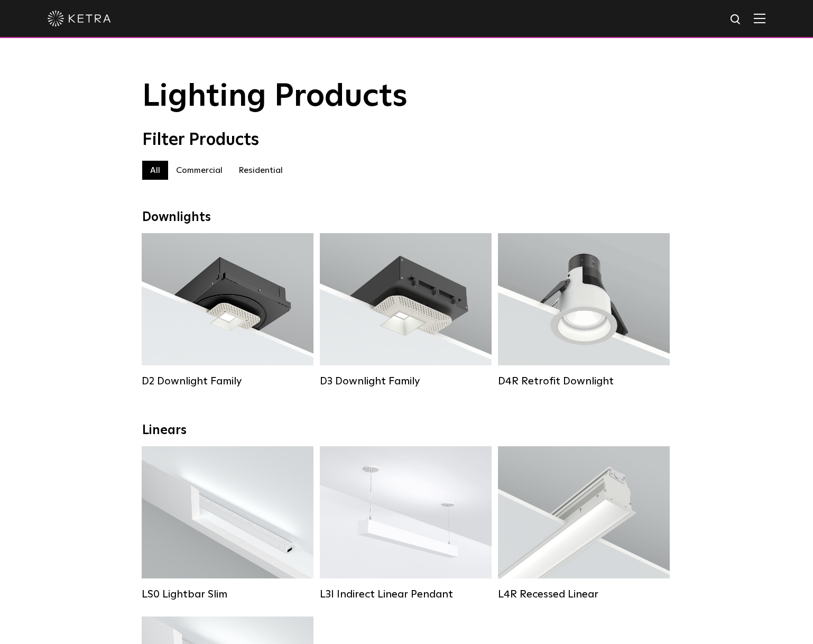  Describe the element at coordinates (405, 310) in the screenshot. I see `a: D3 Downlight Family Lumen Output:700 / 900 / 1100Colors:White / Black / Silver / Bronze / Paintab...` at that location.